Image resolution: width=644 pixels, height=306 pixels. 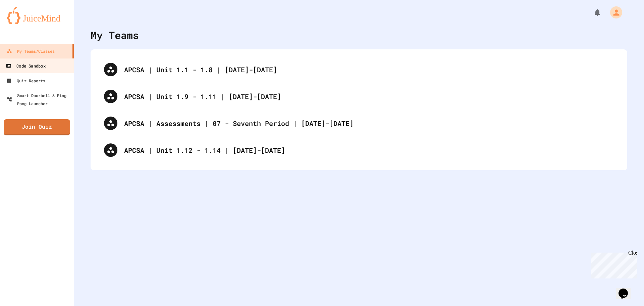 What do you see at coordinates (37, 15) in the screenshot?
I see `img: logo-orange.svg` at bounding box center [37, 15].